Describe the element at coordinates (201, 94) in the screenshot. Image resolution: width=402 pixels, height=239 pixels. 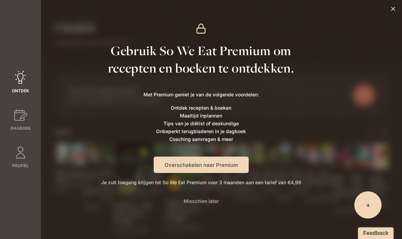
I see `p: Met Premium geniet je van de volgende voordelen:` at that location.